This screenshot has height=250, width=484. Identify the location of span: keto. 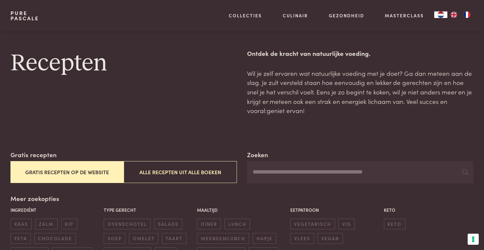
(394, 224).